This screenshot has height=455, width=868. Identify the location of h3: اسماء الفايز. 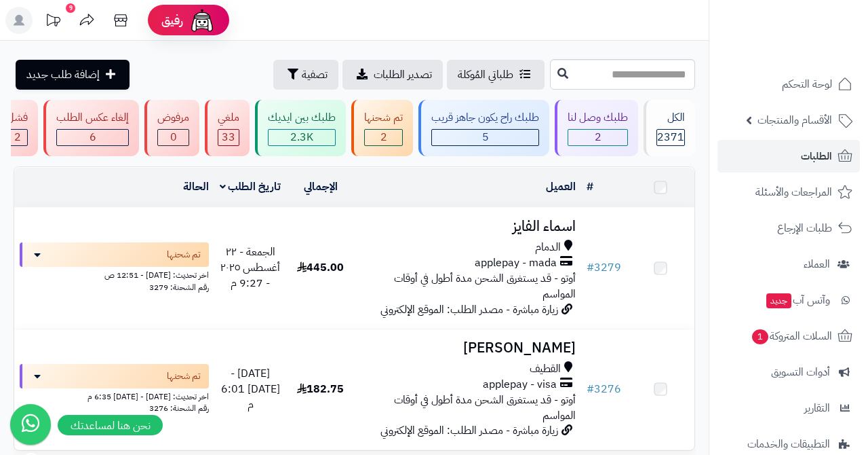
(468, 226).